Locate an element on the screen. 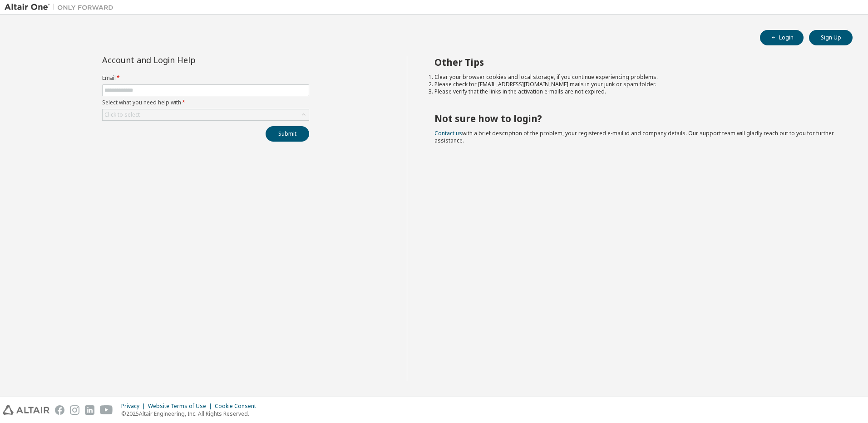 The width and height of the screenshot is (868, 423). h2: Not sure how to login? is located at coordinates (636, 118).